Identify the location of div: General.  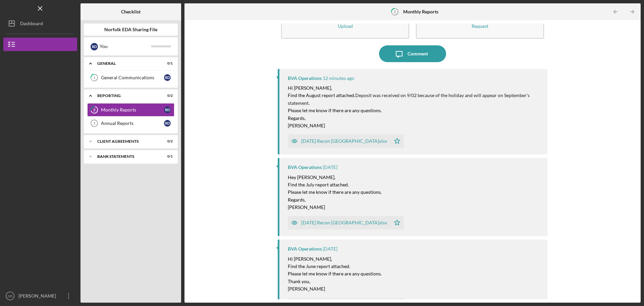
(127, 64).